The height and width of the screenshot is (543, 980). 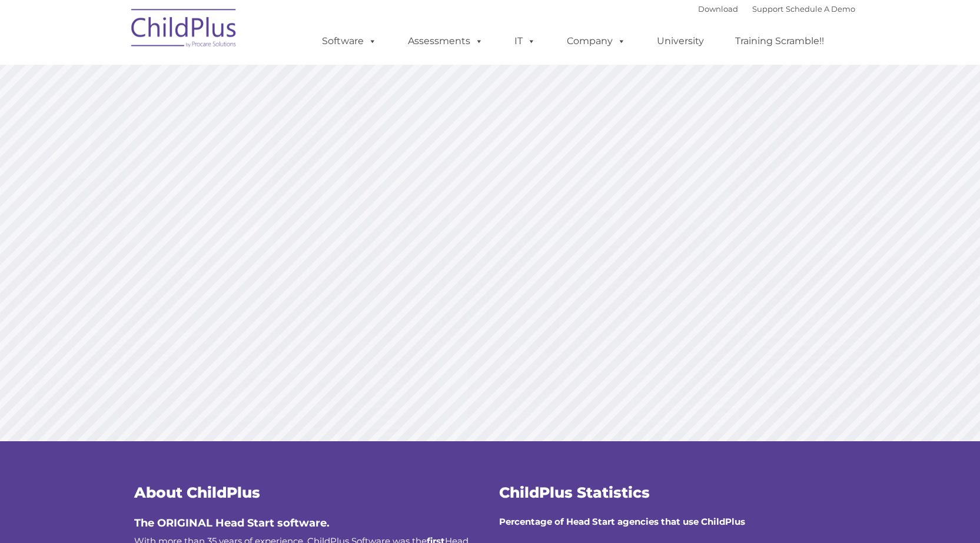 I want to click on a: Download, so click(x=719, y=9).